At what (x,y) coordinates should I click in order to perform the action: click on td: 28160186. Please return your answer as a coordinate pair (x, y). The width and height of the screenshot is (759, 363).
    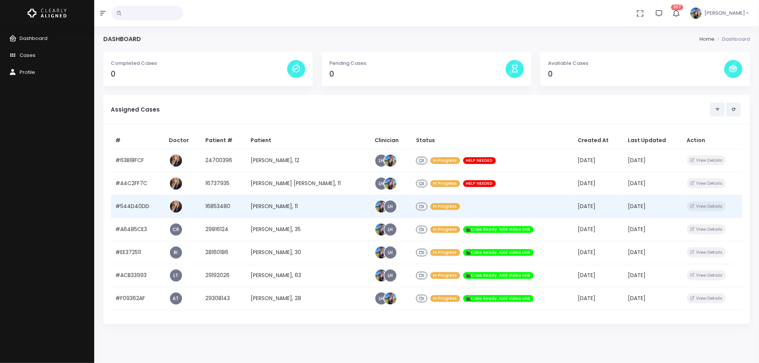
    Looking at the image, I should click on (223, 252).